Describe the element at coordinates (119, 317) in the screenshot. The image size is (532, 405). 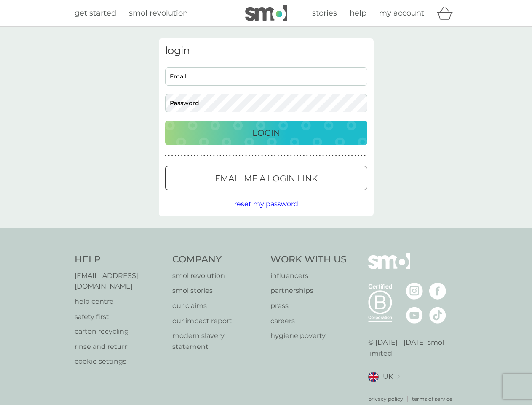
I see `p: safety first` at that location.